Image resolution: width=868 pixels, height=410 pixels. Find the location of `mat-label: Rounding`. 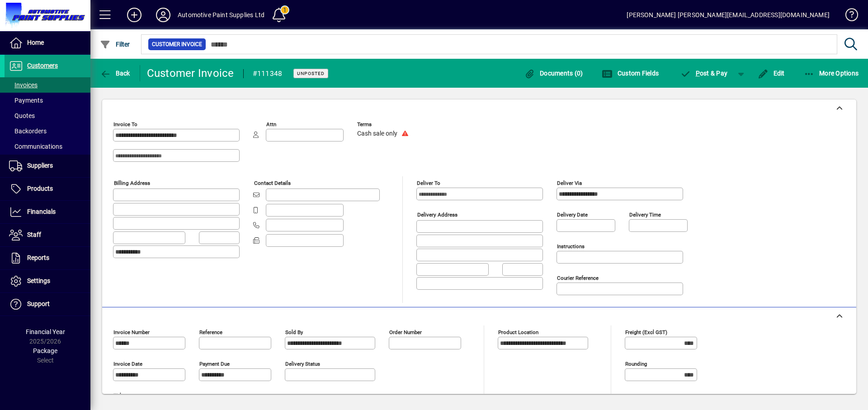

mat-label: Rounding is located at coordinates (636, 364).